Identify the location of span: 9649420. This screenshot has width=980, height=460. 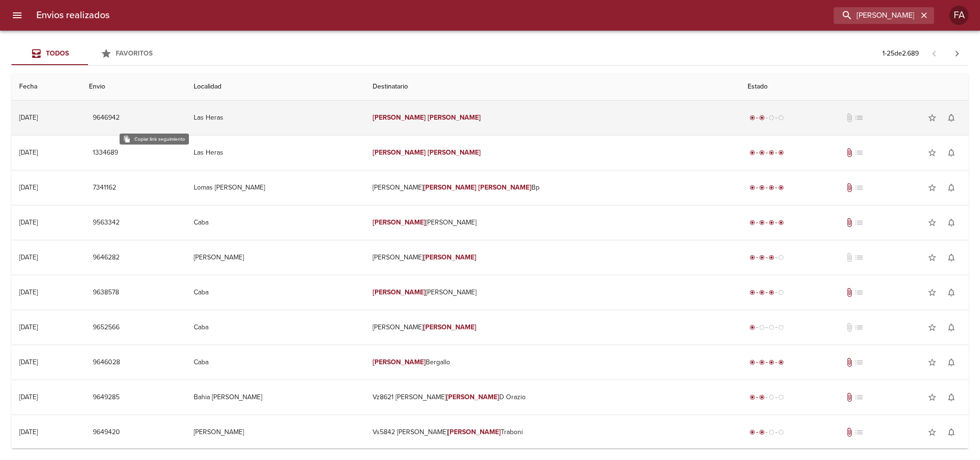
(107, 432).